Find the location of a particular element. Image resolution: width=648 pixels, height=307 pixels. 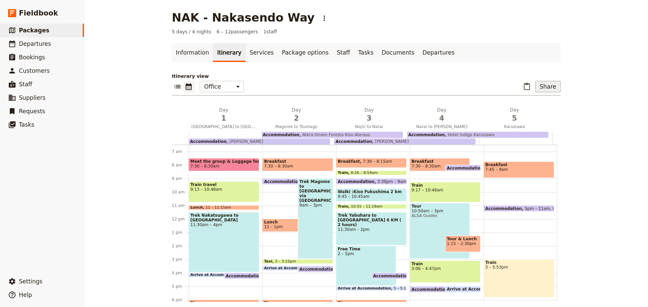

span: 7:45 – 9am is located at coordinates (518, 170).